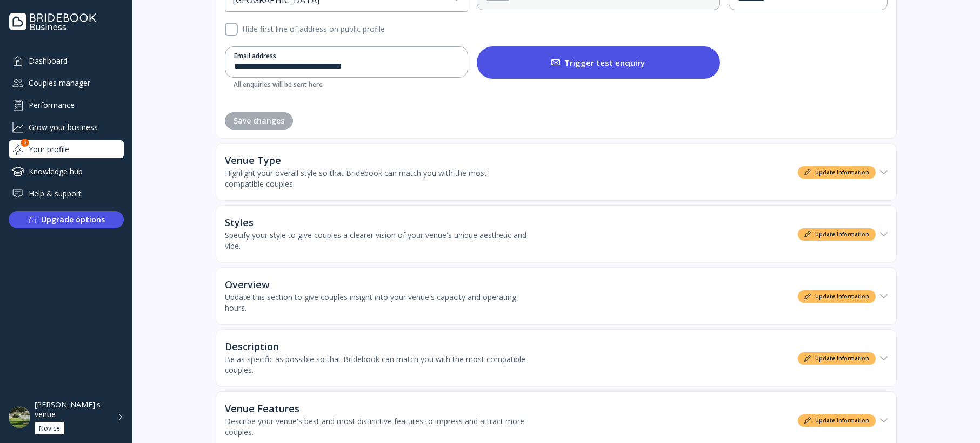 The width and height of the screenshot is (980, 443). Describe the element at coordinates (376, 179) in the screenshot. I see `div: Highlight your overall style so that Bridebook can match you with the most compatible couples.` at that location.